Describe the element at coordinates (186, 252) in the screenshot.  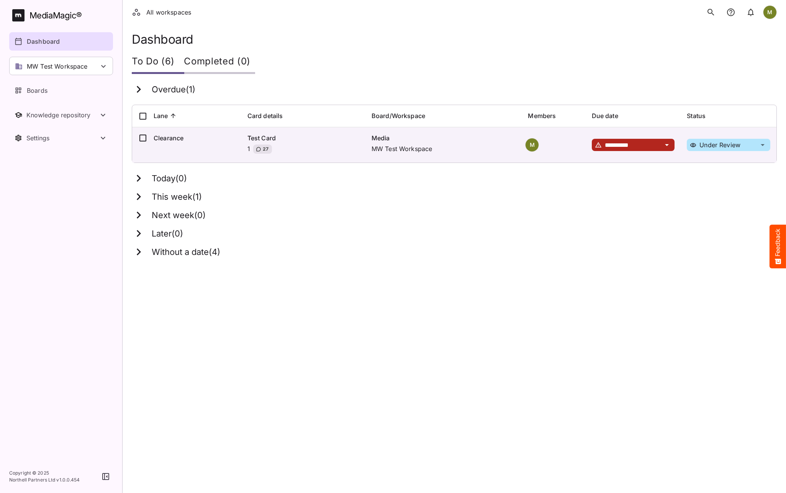
I see `h3: Without a date ( 4 )` at that location.